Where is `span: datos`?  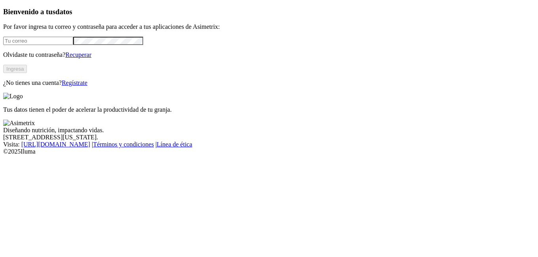 span: datos is located at coordinates (64, 11).